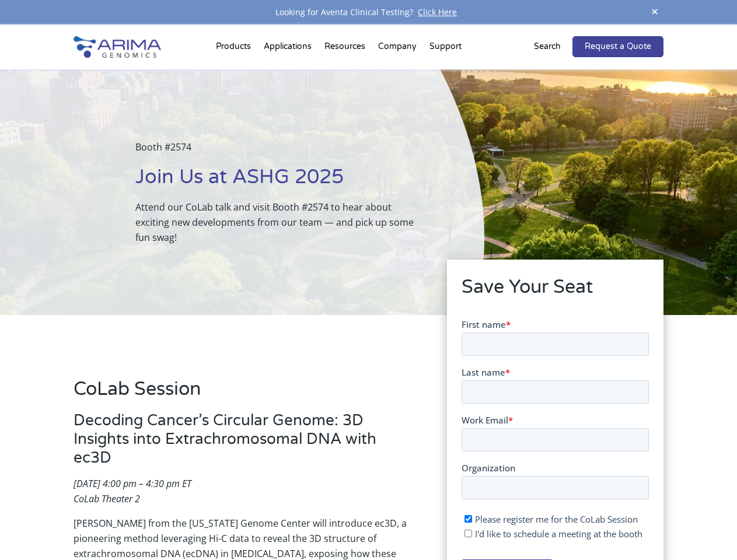  Describe the element at coordinates (107, 499) in the screenshot. I see `em: CoLab Theater 2` at that location.